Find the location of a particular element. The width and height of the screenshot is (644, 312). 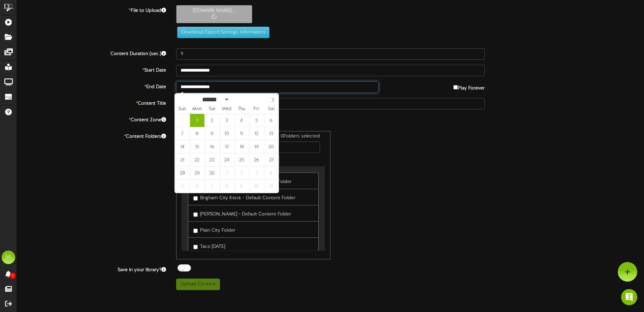

label: Content Duration (sec.) is located at coordinates (92, 52).